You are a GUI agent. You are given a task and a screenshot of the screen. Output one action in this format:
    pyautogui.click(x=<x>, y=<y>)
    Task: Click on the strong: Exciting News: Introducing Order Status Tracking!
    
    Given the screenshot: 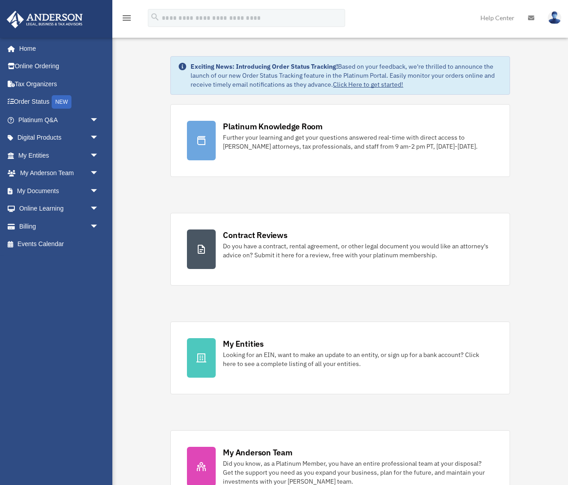 What is the action you would take?
    pyautogui.click(x=264, y=66)
    